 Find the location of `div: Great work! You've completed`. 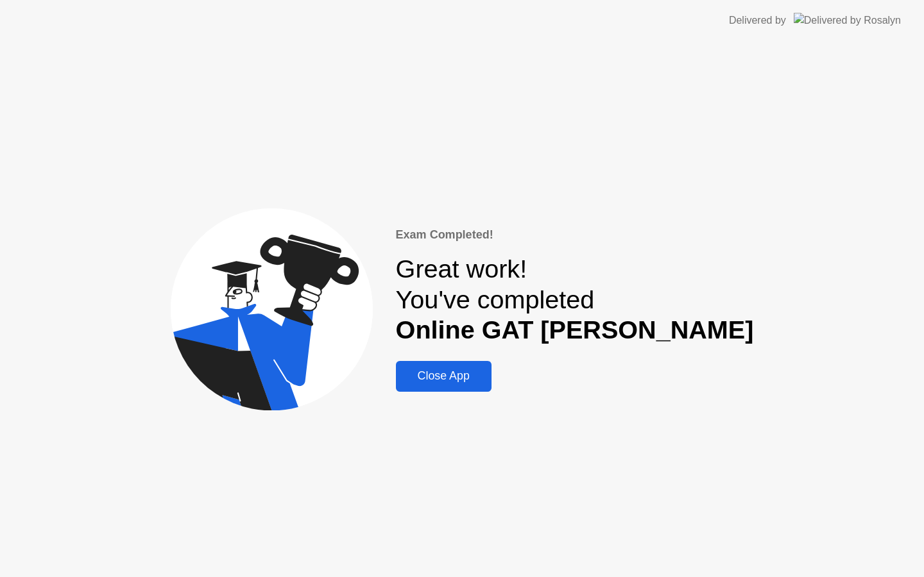

div: Great work! You've completed is located at coordinates (575, 299).